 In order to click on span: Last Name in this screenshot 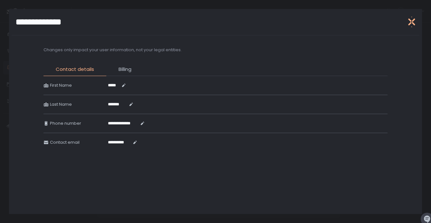, I will do `click(61, 104)`.